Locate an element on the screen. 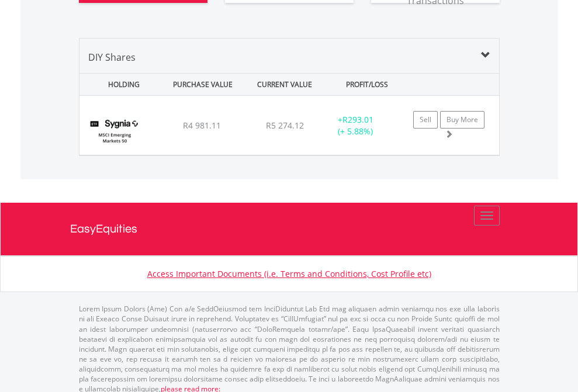  span: R293.01 is located at coordinates (357, 119).